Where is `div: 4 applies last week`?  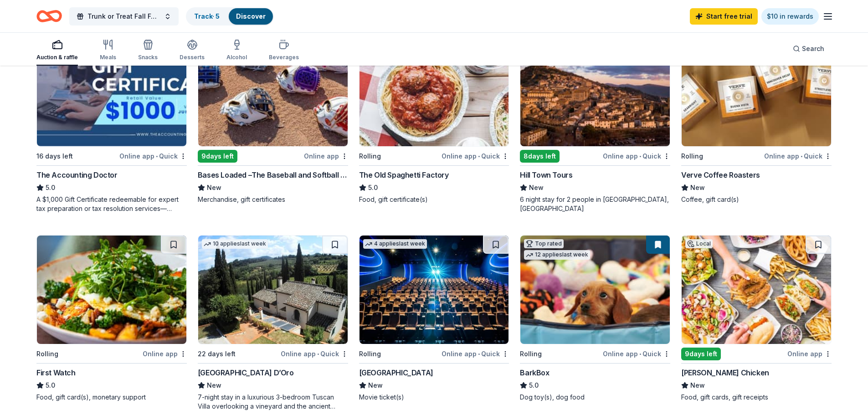 div: 4 applies last week is located at coordinates (395, 244).